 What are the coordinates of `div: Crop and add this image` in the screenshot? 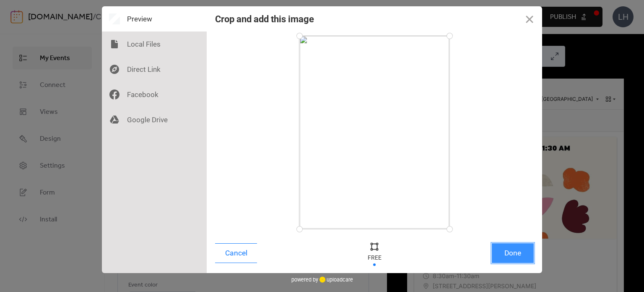 It's located at (265, 19).